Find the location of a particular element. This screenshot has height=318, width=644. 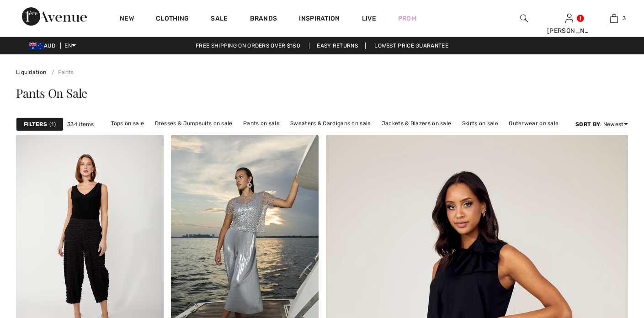

span: AUD is located at coordinates (44, 46).